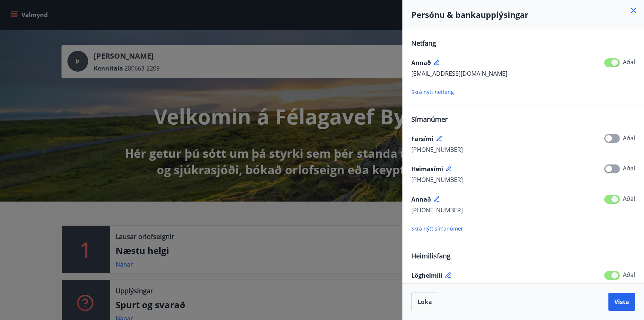  What do you see at coordinates (425, 302) in the screenshot?
I see `button: Loka` at bounding box center [425, 302].